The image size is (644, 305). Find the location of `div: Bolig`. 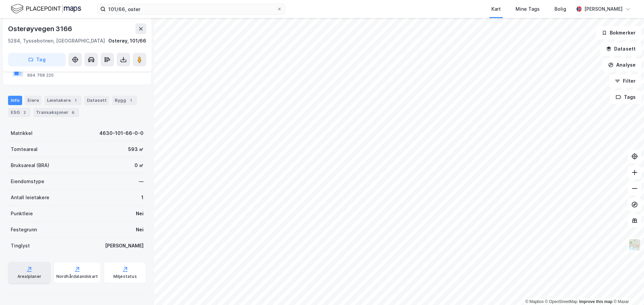

div: Bolig is located at coordinates (560, 9).